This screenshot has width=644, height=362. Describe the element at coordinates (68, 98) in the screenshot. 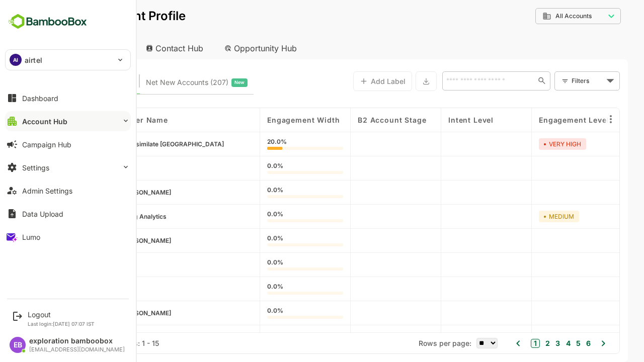

I see `button: Dashboard` at that location.